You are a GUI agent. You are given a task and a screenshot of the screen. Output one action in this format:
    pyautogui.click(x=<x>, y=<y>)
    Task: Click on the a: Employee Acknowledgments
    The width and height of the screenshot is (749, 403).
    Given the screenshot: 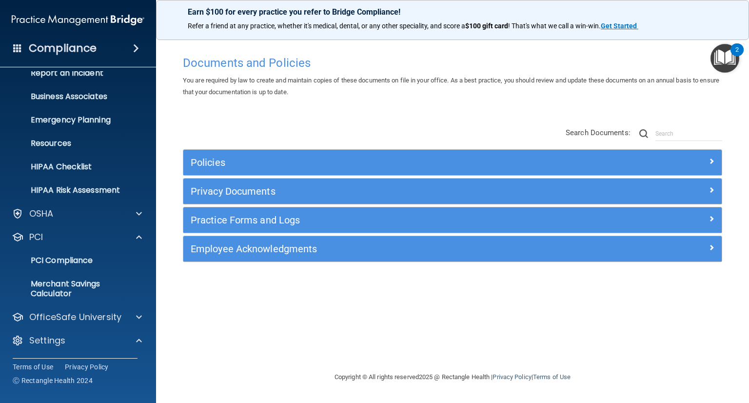 What is the action you would take?
    pyautogui.click(x=452, y=249)
    